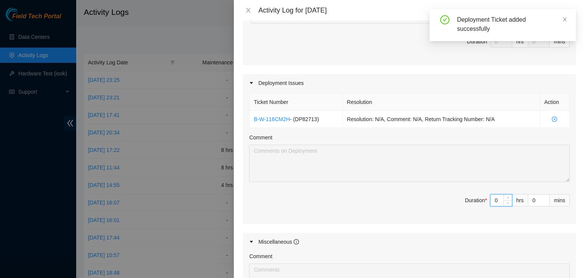 The height and width of the screenshot is (278, 585). What do you see at coordinates (409, 242) in the screenshot?
I see `div: Miscellaneous info-circle` at bounding box center [409, 242].